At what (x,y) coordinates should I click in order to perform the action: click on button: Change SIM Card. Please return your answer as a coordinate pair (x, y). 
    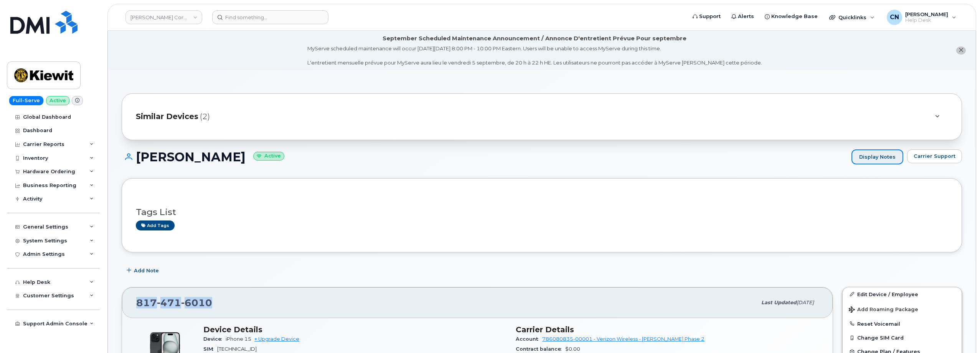
    Looking at the image, I should click on (902, 337).